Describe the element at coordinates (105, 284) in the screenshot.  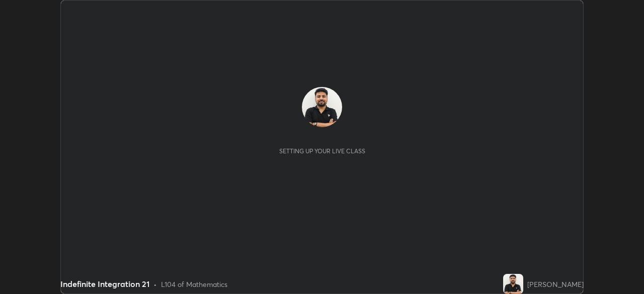
I see `div: Indefinite Integration 21` at that location.